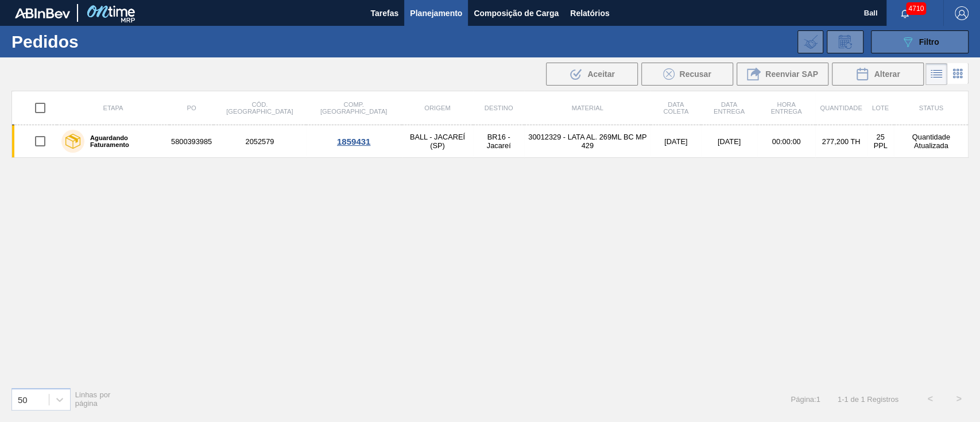 The width and height of the screenshot is (980, 422). What do you see at coordinates (384, 13) in the screenshot?
I see `span: Tarefas` at bounding box center [384, 13].